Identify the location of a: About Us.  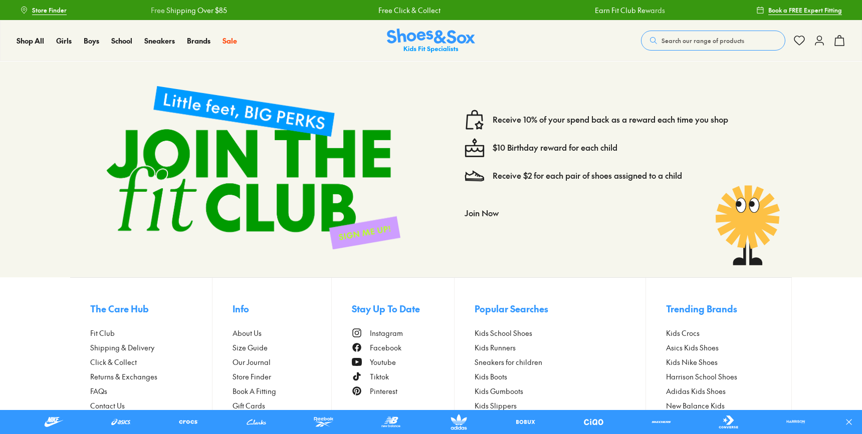
(282, 333).